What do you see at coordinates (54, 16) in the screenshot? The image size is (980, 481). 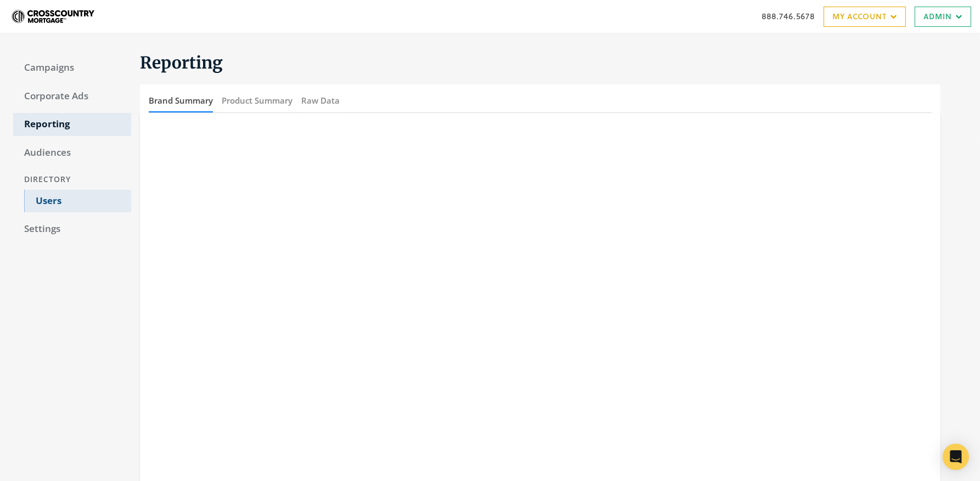 I see `img: Adwerx` at bounding box center [54, 16].